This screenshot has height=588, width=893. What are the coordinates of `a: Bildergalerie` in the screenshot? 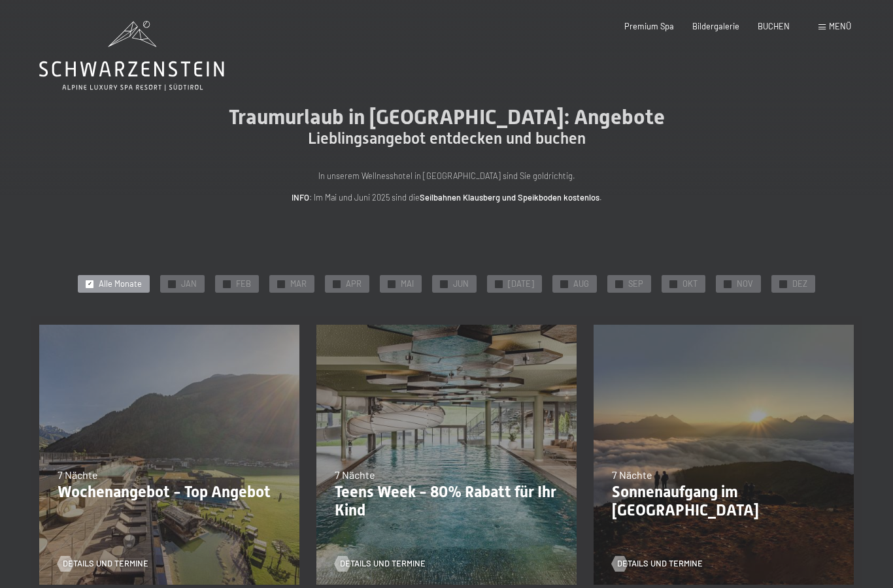 It's located at (716, 26).